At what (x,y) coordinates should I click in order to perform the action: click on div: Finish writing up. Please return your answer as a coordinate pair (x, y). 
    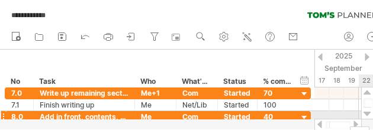
    Looking at the image, I should click on (84, 105).